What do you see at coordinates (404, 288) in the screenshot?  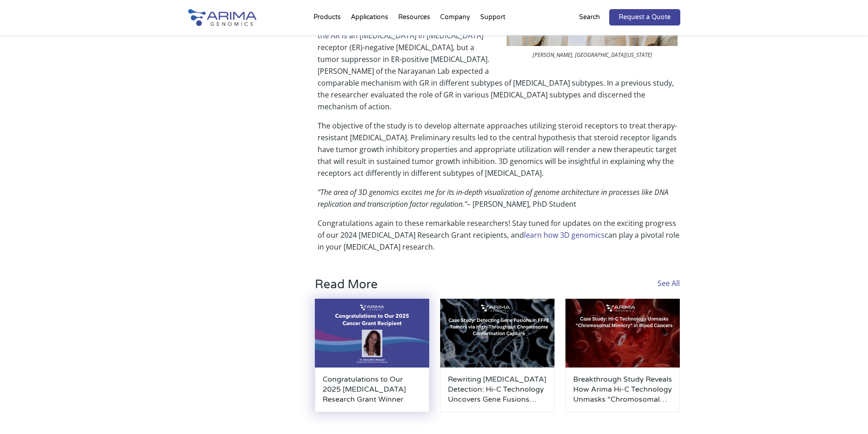 I see `h3: Read More` at bounding box center [404, 288].